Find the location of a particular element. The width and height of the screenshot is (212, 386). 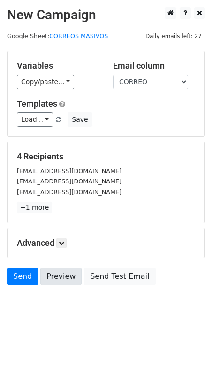

a: Send is located at coordinates (23, 276).